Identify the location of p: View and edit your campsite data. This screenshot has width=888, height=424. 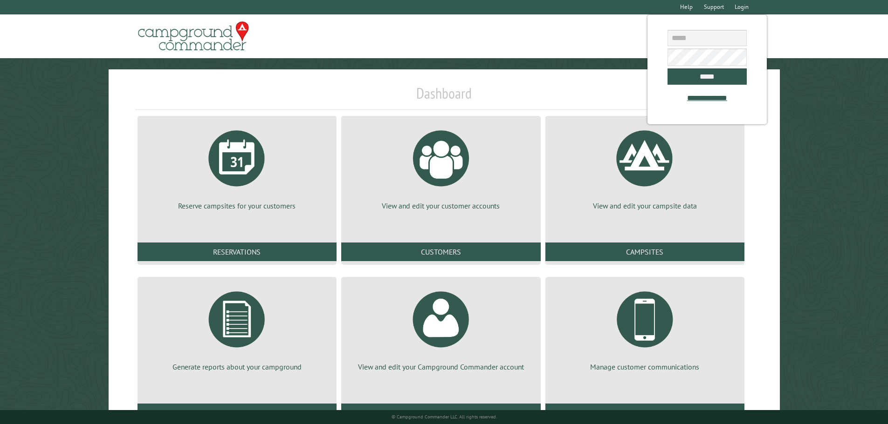
(644, 206).